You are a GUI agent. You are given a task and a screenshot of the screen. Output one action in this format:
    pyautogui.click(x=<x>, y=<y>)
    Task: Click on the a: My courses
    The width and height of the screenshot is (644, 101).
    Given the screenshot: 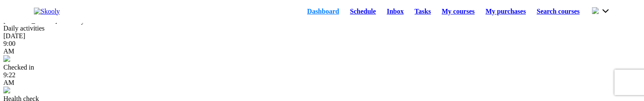 What is the action you would take?
    pyautogui.click(x=458, y=11)
    